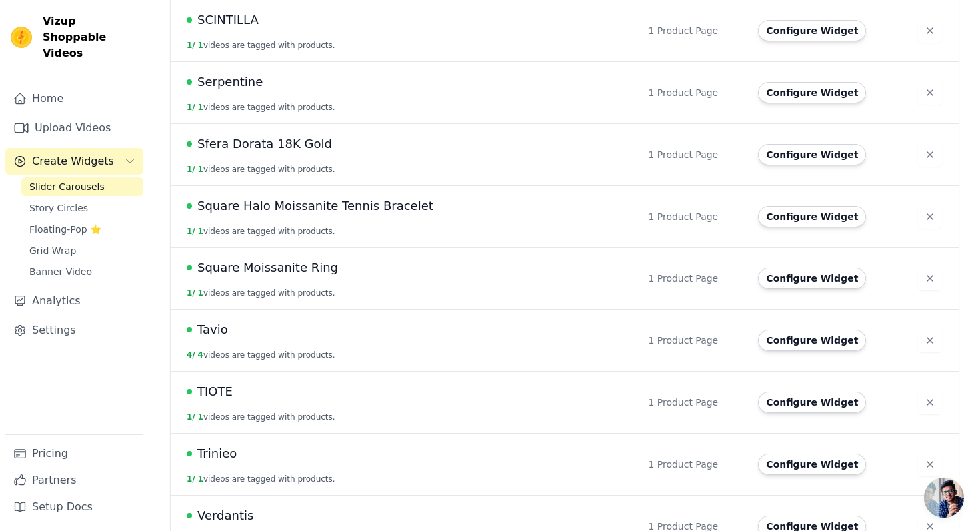  I want to click on span: 4 /, so click(191, 355).